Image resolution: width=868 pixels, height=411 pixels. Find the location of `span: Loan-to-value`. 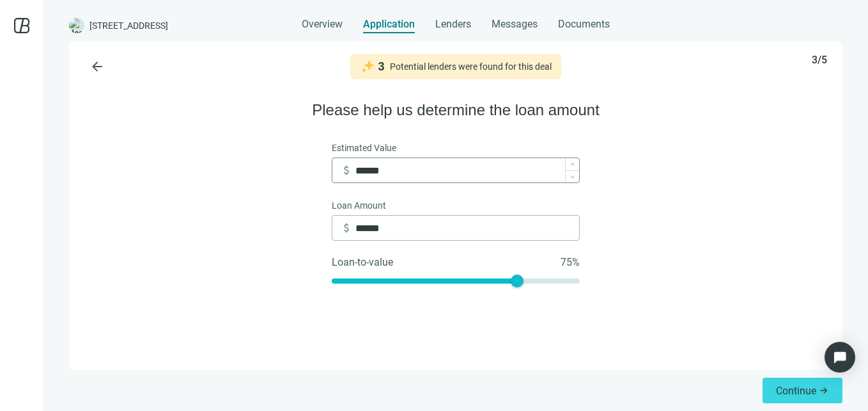

span: Loan-to-value is located at coordinates (362, 263).